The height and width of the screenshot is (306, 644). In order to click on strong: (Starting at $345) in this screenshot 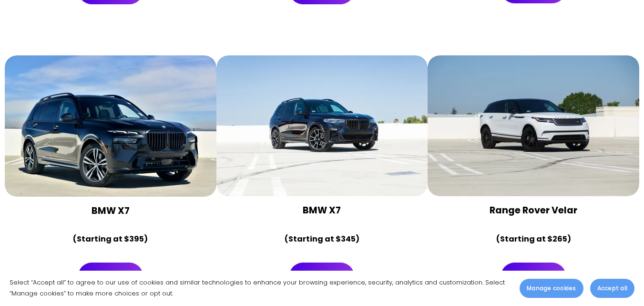, I will do `click(322, 238)`.